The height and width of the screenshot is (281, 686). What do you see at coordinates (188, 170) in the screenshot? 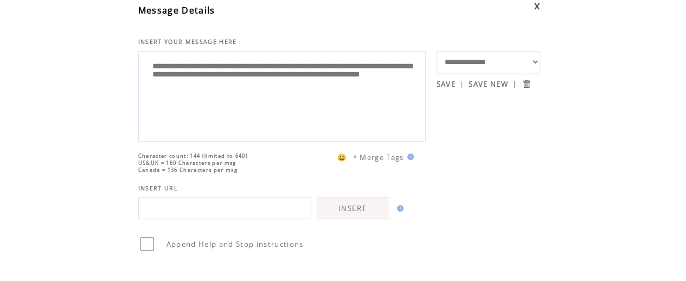
I see `span: Canada = 136 Characters per msg` at bounding box center [188, 170].